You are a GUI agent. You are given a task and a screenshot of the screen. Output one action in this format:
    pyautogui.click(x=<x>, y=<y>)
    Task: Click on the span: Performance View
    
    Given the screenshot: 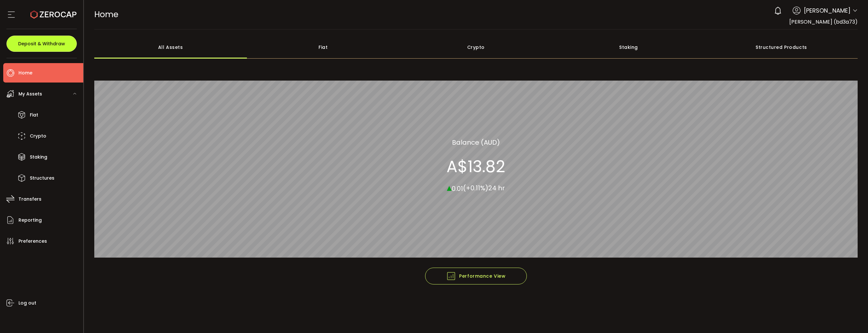 What is the action you would take?
    pyautogui.click(x=475, y=276)
    